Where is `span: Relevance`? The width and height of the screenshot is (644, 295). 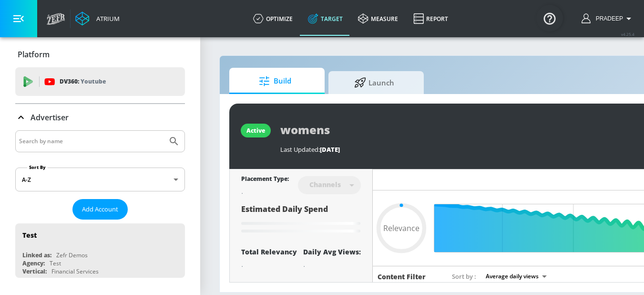
span: Relevance is located at coordinates (401, 228).